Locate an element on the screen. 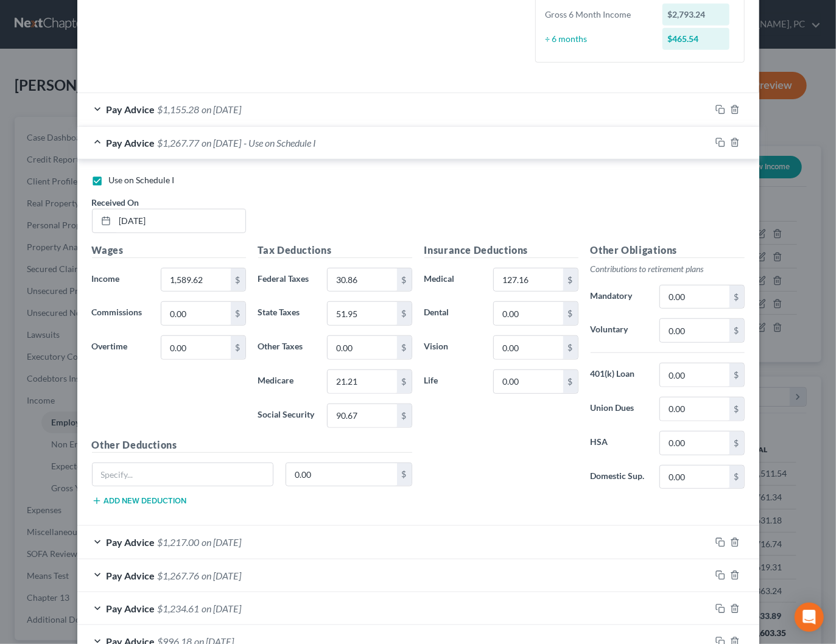 The height and width of the screenshot is (644, 836). label: Dental is located at coordinates (453, 314).